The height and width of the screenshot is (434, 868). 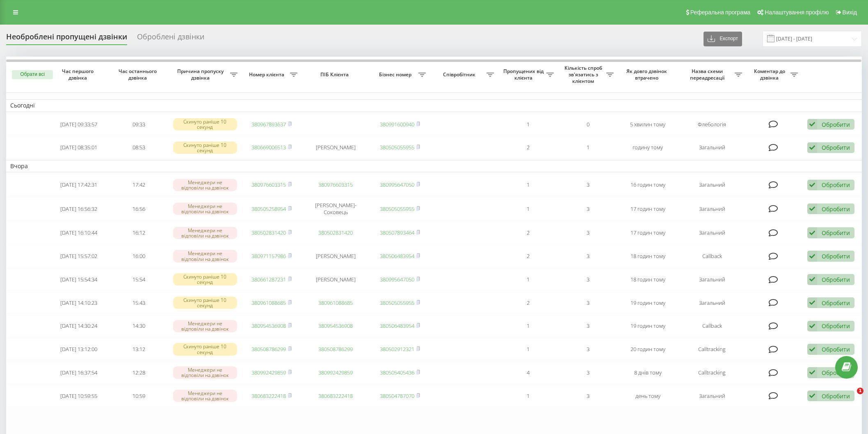 What do you see at coordinates (648, 124) in the screenshot?
I see `td: 5 хвилин тому` at bounding box center [648, 124].